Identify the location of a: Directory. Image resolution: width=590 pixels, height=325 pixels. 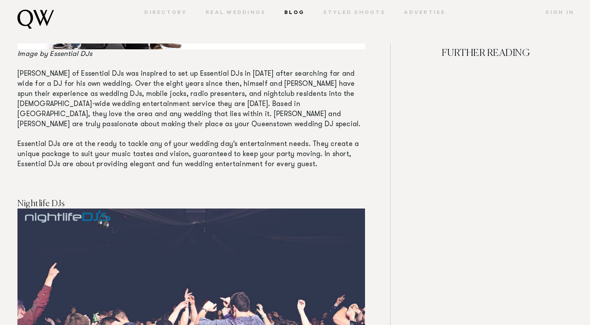
(166, 13).